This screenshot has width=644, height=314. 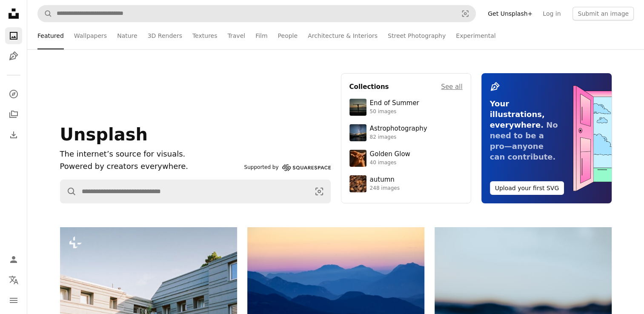 What do you see at coordinates (406, 158) in the screenshot?
I see `a: Golden Glow40 images` at bounding box center [406, 158].